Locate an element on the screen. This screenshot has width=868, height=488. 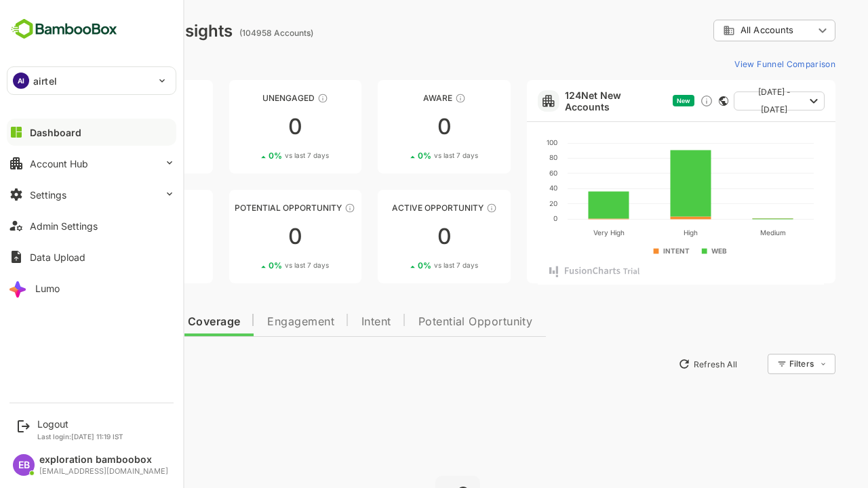
a: UnengagedThese accounts have not shown enough engagement and need nurturing00%vs last 7 days is located at coordinates (249, 127).